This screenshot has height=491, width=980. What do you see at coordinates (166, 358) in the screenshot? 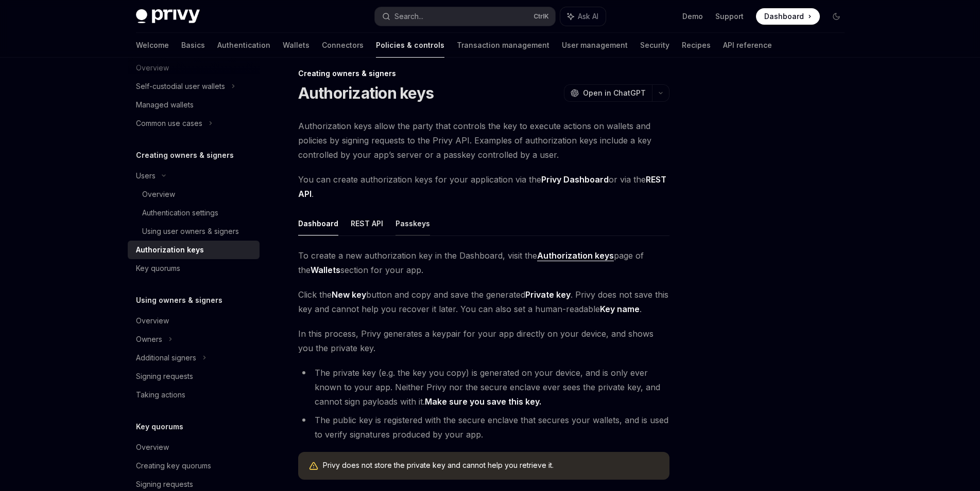
I see `div: Additional signers` at bounding box center [166, 358].